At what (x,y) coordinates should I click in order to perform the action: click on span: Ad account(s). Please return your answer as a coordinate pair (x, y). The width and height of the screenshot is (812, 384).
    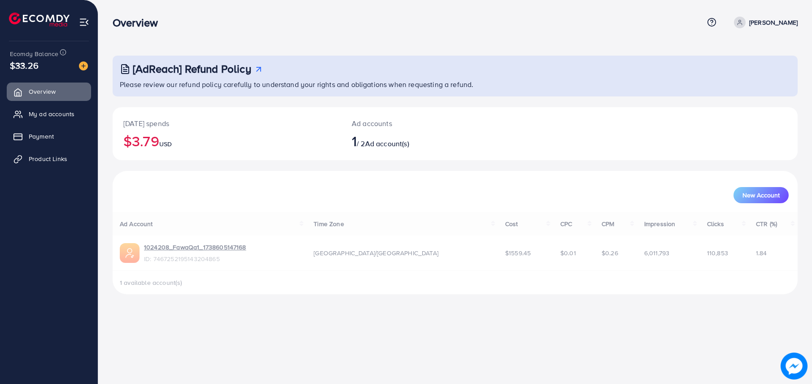
    Looking at the image, I should click on (387, 144).